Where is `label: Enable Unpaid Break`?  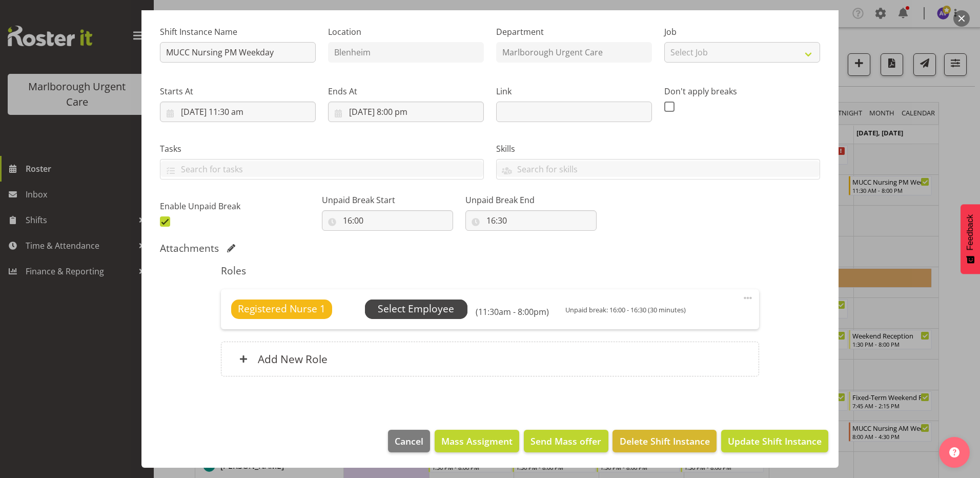 label: Enable Unpaid Break is located at coordinates (238, 206).